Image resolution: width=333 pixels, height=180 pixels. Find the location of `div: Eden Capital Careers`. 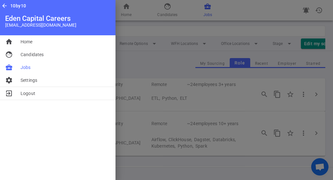

div: Eden Capital Careers is located at coordinates (58, 18).